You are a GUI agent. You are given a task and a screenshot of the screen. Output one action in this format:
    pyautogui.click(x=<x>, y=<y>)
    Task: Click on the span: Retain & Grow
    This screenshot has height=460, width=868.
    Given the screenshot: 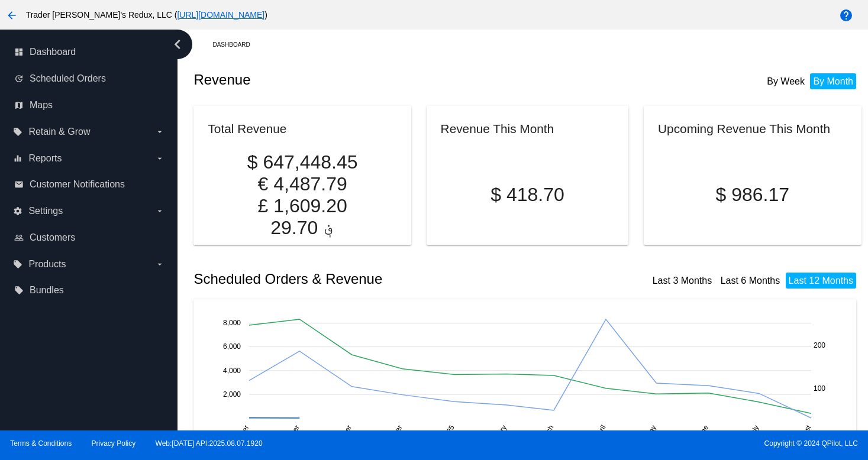 What is the action you would take?
    pyautogui.click(x=59, y=132)
    